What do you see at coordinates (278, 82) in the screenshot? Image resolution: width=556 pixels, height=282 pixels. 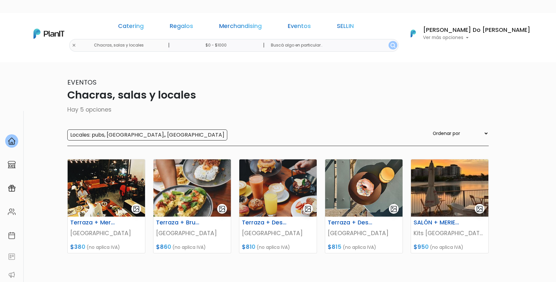 I see `p: Eventos` at bounding box center [278, 82].